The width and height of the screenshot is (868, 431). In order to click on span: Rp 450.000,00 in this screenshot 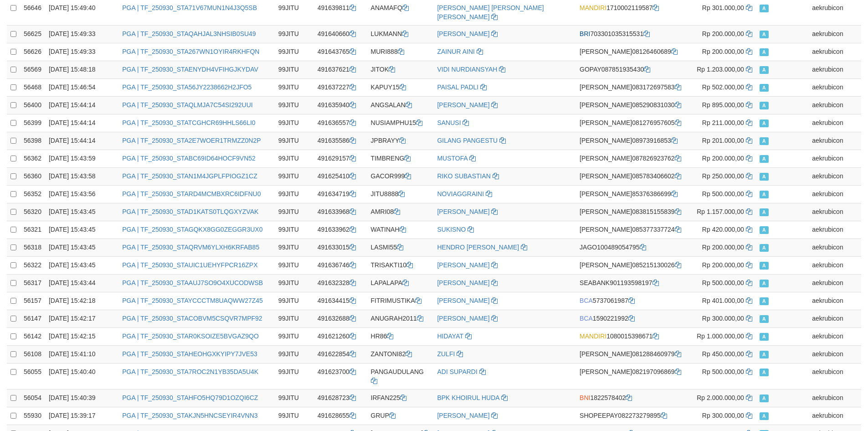, I will do `click(723, 354)`.